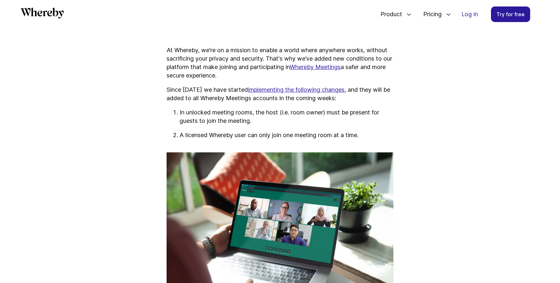 This screenshot has width=560, height=283. Describe the element at coordinates (280, 63) in the screenshot. I see `p: At Whereby, we’re on a mission to enable a world where anywhere works, without sacrificing your p...` at that location.